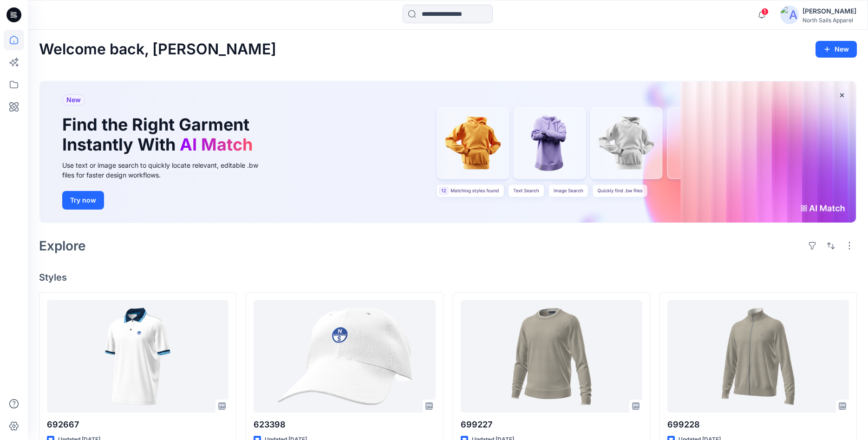 The height and width of the screenshot is (440, 868). What do you see at coordinates (790, 15) in the screenshot?
I see `img: avatar` at bounding box center [790, 15].